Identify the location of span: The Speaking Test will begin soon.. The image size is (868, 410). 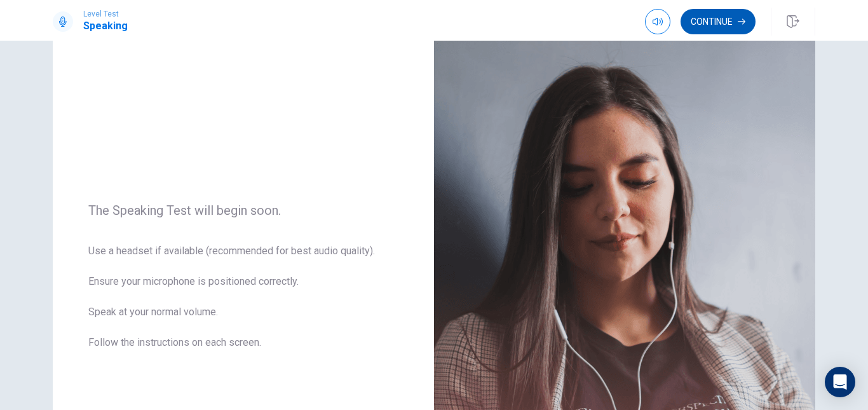
(243, 210).